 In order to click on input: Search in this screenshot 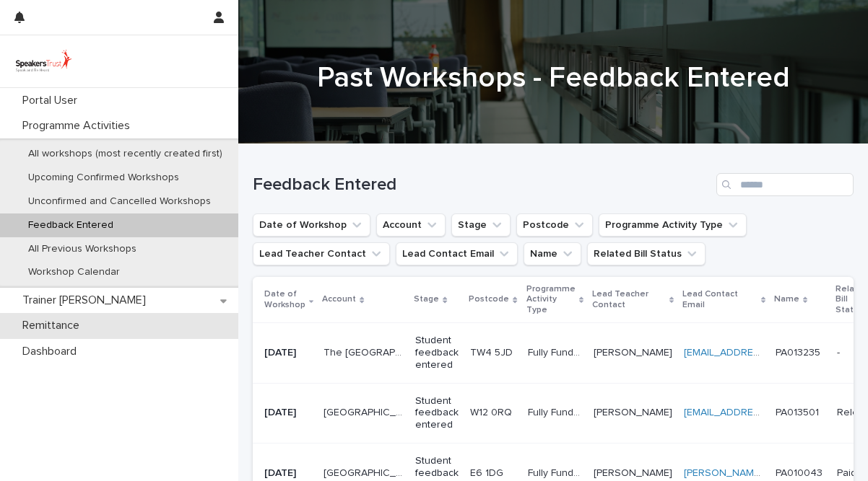, I will do `click(785, 185)`.